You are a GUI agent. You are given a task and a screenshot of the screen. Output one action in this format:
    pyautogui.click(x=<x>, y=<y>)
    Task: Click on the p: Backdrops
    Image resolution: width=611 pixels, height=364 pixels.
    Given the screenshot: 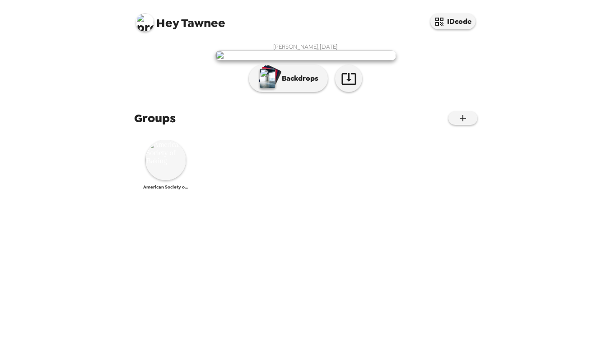 What is the action you would take?
    pyautogui.click(x=298, y=78)
    